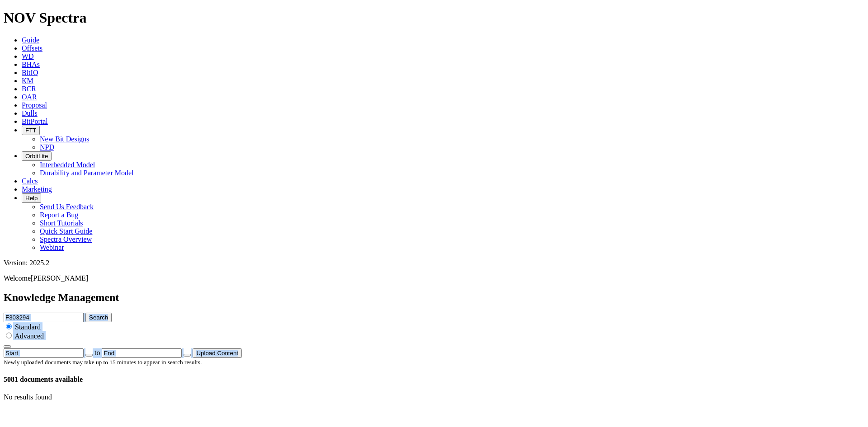 The image size is (868, 427). What do you see at coordinates (30, 181) in the screenshot?
I see `a: Calcs` at bounding box center [30, 181].